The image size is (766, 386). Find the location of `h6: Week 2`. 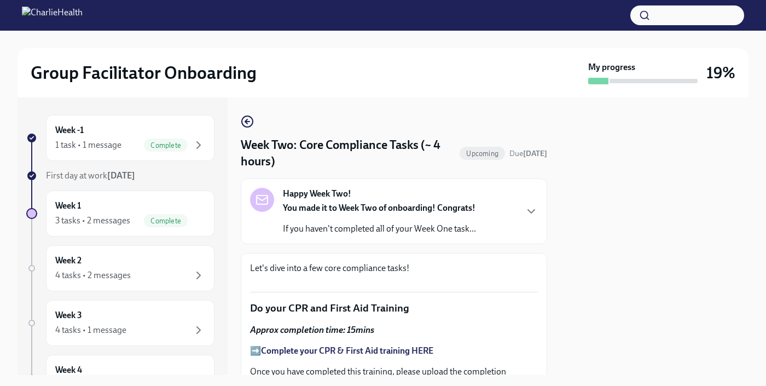

h6: Week 2 is located at coordinates (68, 261).